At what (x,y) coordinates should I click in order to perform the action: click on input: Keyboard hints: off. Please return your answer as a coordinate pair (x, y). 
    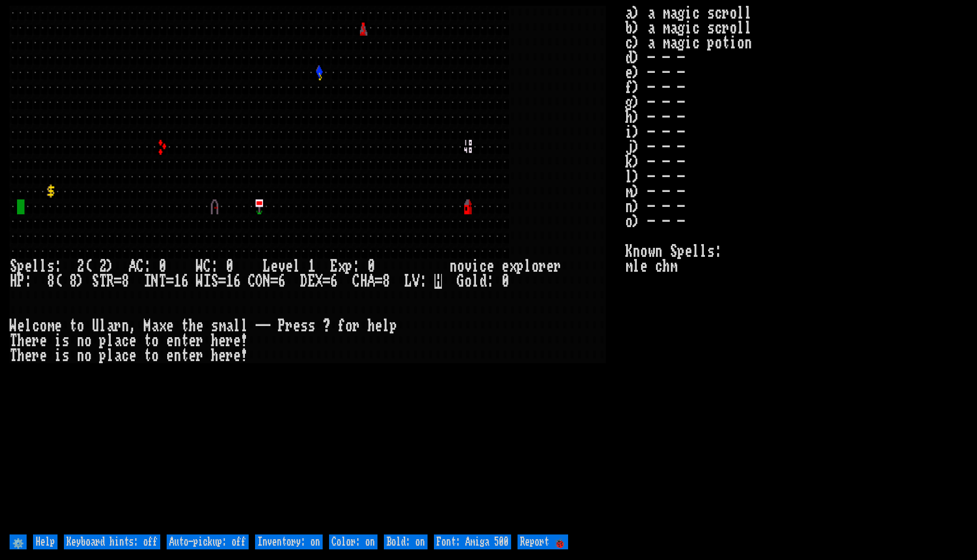
    Looking at the image, I should click on (112, 542).